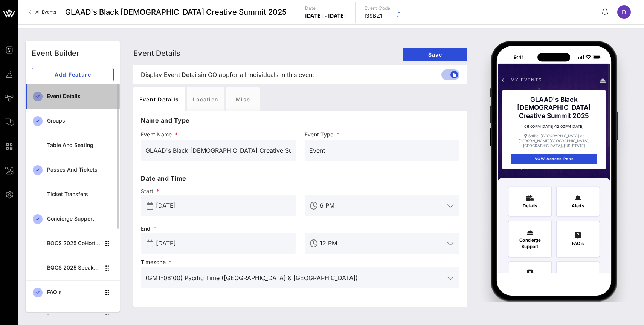 This screenshot has height=325, width=644. What do you see at coordinates (382, 134) in the screenshot?
I see `span: Event Type` at bounding box center [382, 134].